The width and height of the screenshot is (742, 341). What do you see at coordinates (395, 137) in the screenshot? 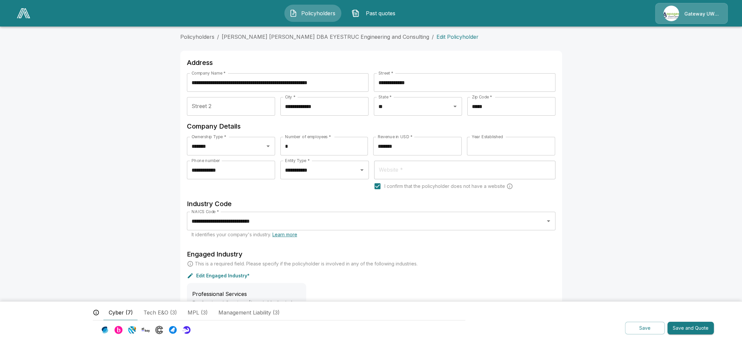
I see `label: Revenue in USD *` at bounding box center [395, 137].